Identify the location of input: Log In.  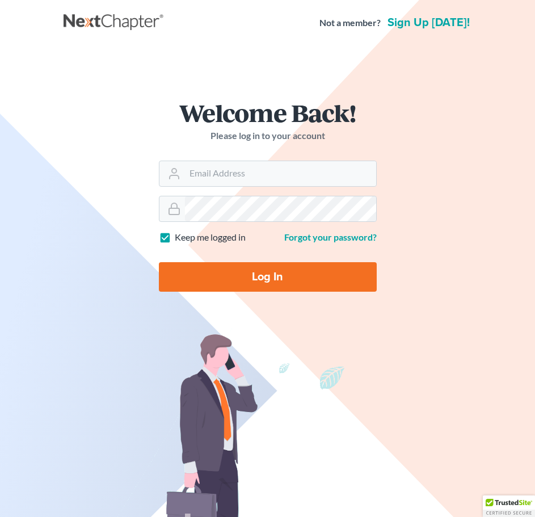
(268, 277).